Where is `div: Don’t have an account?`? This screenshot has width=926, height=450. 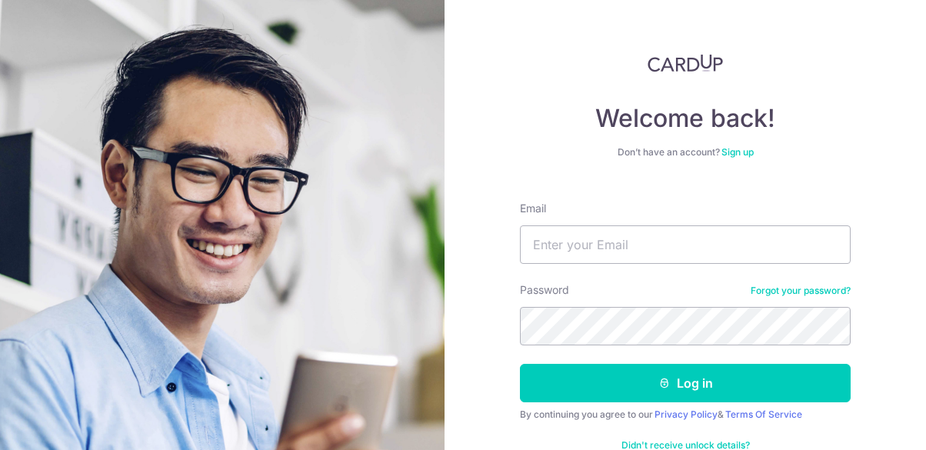 div: Don’t have an account? is located at coordinates (685, 152).